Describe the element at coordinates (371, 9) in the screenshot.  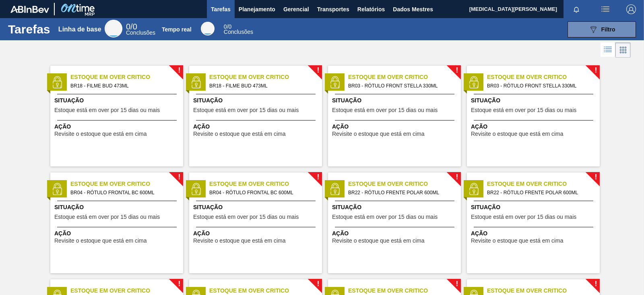
I see `font: Relatórios` at that location.